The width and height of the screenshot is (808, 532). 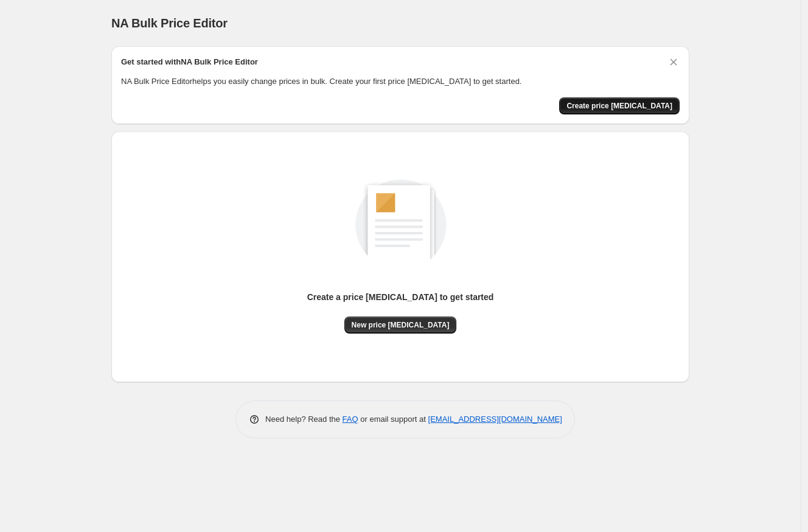 I want to click on a: FAQ, so click(x=351, y=418).